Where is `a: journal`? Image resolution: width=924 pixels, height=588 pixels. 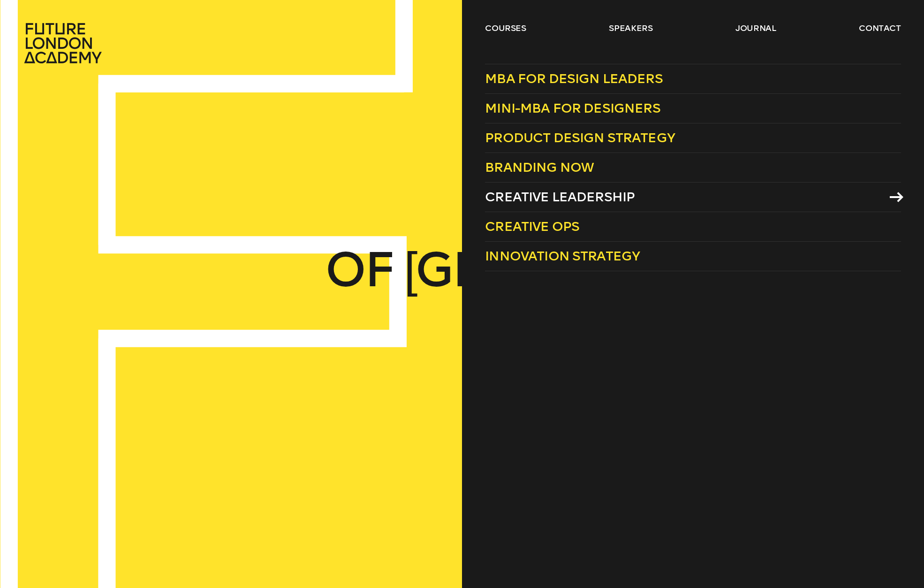 a: journal is located at coordinates (755, 28).